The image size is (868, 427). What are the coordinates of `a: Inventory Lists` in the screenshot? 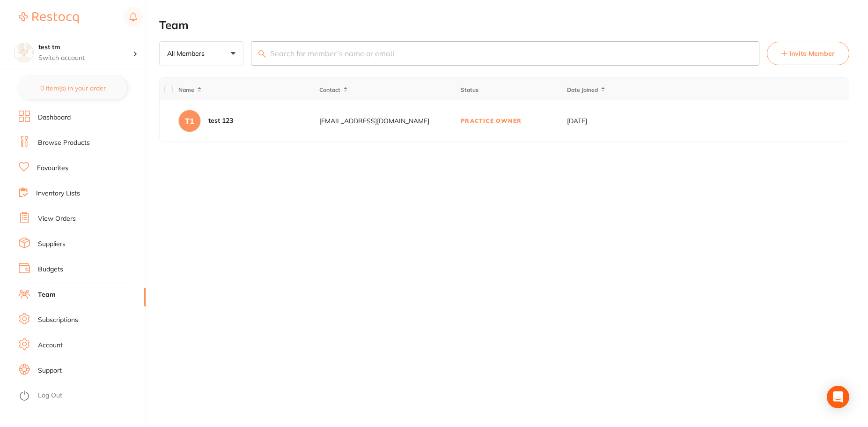 It's located at (58, 194).